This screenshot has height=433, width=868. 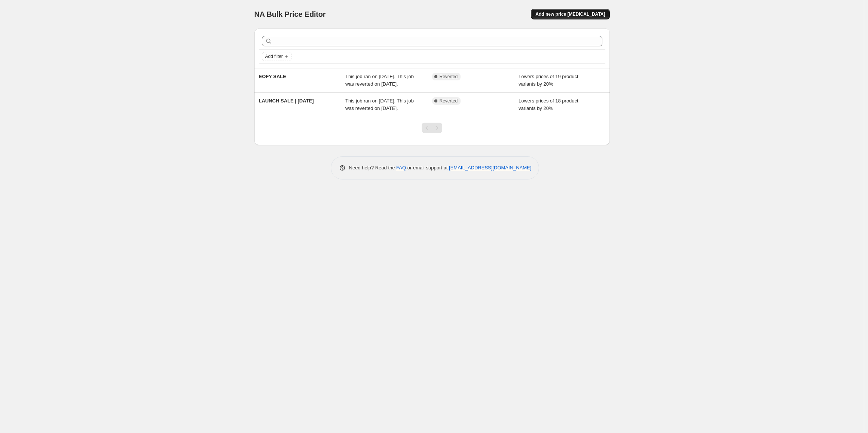 What do you see at coordinates (273, 76) in the screenshot?
I see `span: EOFY SALE` at bounding box center [273, 76].